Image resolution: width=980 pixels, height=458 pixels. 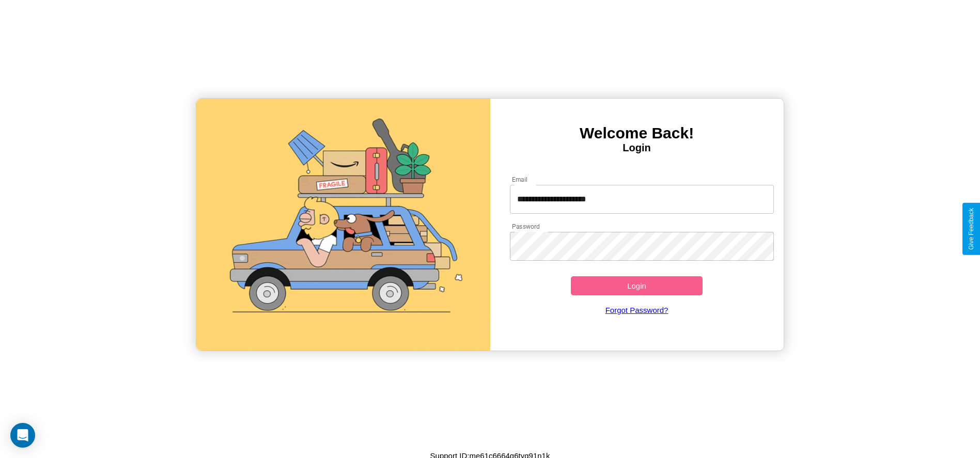 I want to click on div: Give Feedback, so click(x=972, y=229).